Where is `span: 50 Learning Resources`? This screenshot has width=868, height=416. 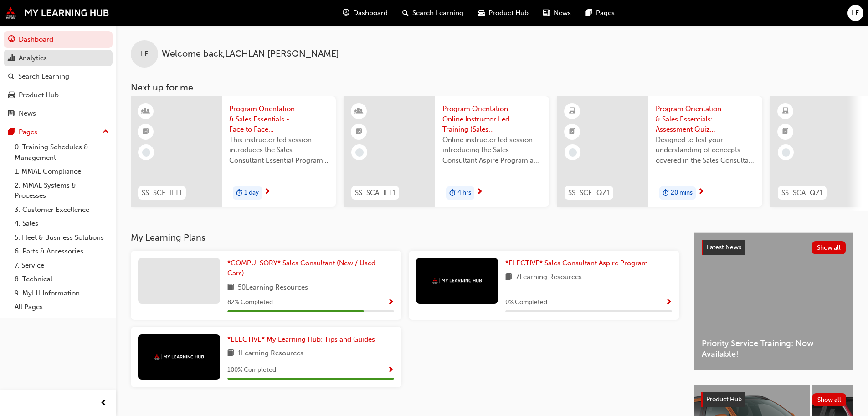
span: 50 Learning Resources is located at coordinates (273, 287).